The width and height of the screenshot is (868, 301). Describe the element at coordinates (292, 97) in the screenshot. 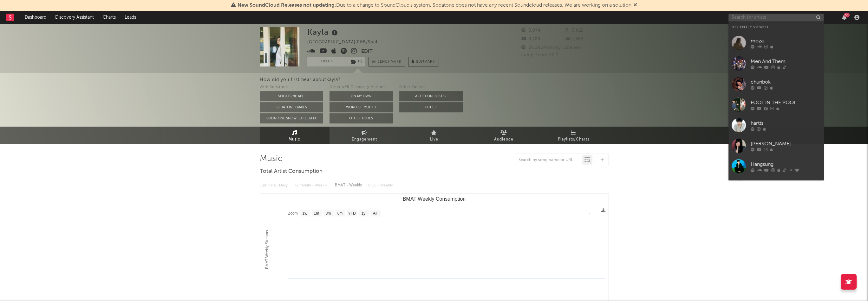

I see `button: Sodatone App` at that location.